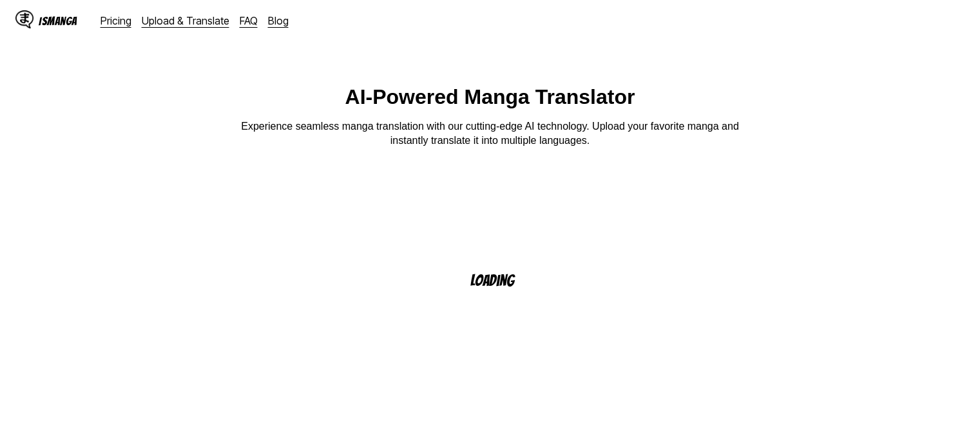 The image size is (980, 444). I want to click on p: Loading, so click(501, 280).